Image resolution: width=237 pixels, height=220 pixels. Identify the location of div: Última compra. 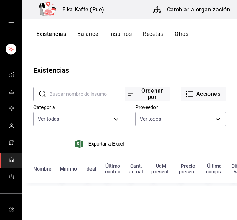
(214, 169).